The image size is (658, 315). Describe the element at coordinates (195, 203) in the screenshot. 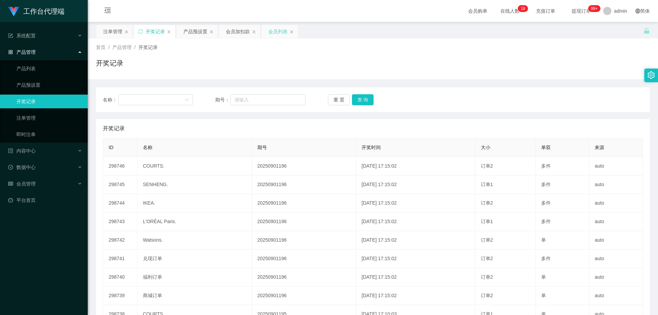

I see `td: IKEA.` at that location.